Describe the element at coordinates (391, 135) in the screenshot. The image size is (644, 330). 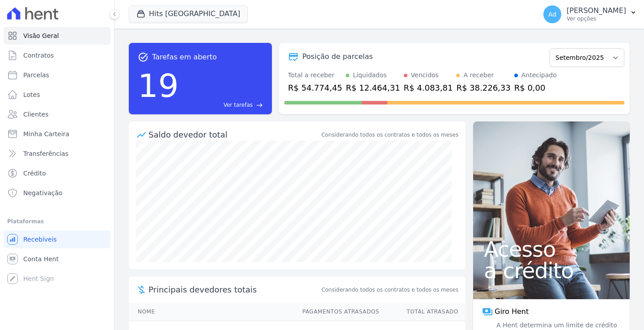
I see `div: Considerando todos os contratos e todos os meses` at that location.